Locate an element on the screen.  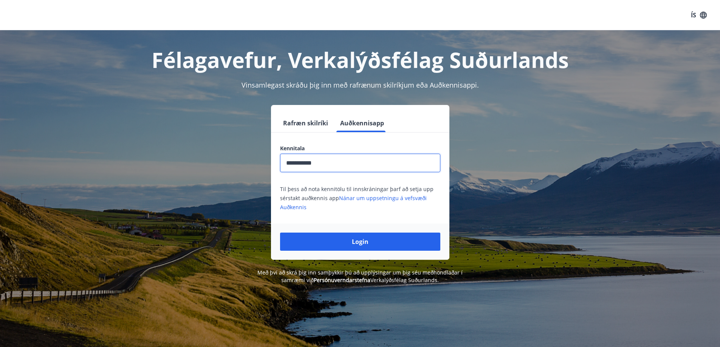
button: Auðkennisapp is located at coordinates (362, 123).